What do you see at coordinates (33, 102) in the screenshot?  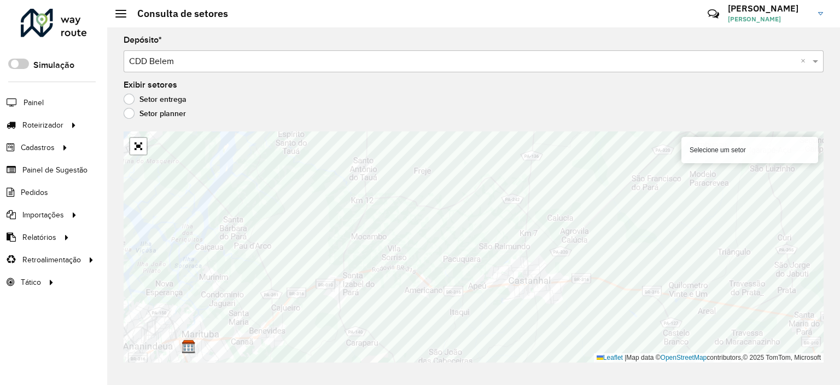 I see `span: Painel` at bounding box center [33, 102].